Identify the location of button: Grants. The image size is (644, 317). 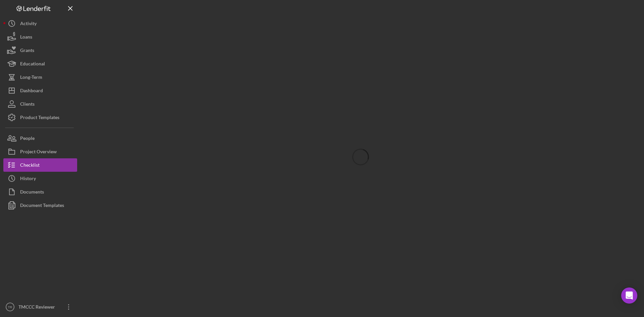
(40, 50).